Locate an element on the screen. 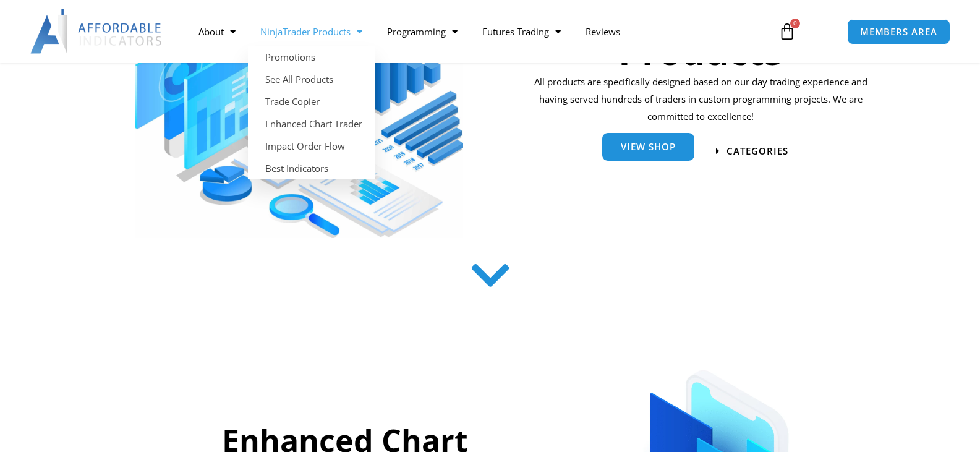 The image size is (980, 452). a: Reviews is located at coordinates (603, 32).